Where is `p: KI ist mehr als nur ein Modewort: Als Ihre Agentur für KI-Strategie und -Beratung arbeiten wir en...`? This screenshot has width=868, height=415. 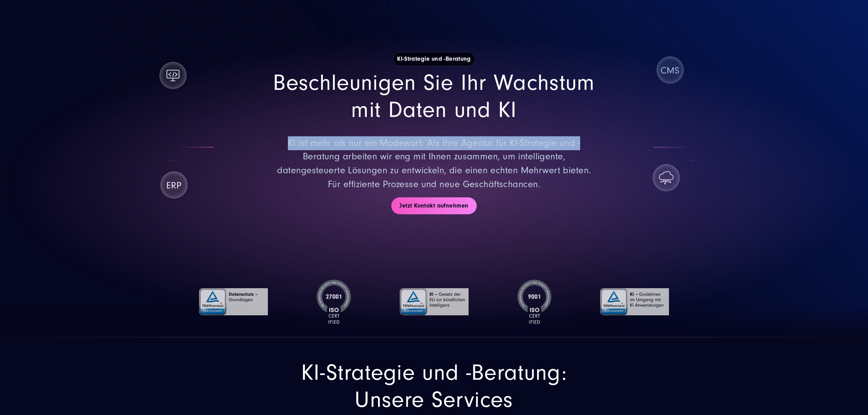
p: KI ist mehr als nur ein Modewort: Als Ihre Agentur für KI-Strategie und -Beratung arbeiten wir en... is located at coordinates (434, 164).